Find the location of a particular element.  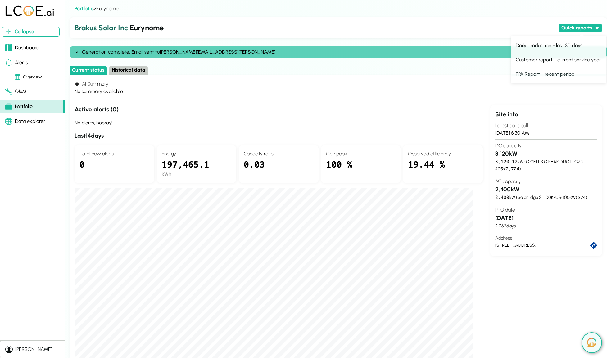

h4: AC capacity is located at coordinates (546, 181).